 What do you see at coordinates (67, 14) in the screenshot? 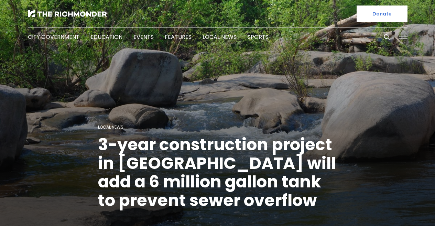
I see `img: The Richmonder` at bounding box center [67, 14].